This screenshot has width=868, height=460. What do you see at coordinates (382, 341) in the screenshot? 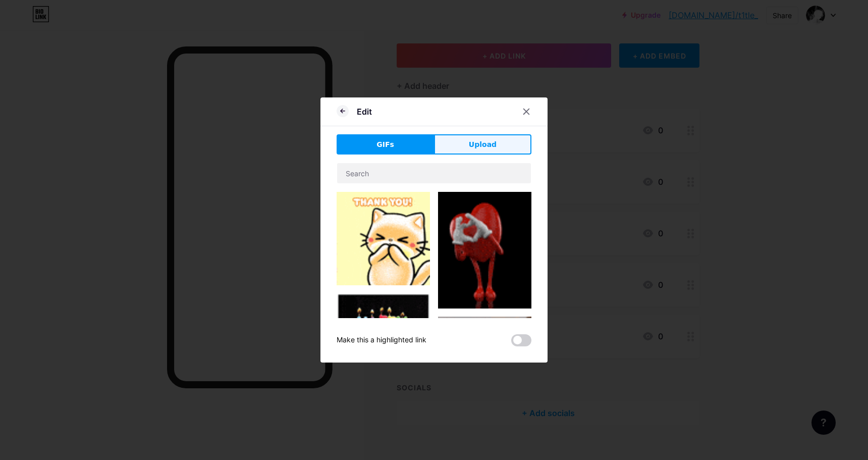
I see `div: Make this a highlighted link` at bounding box center [382, 341].